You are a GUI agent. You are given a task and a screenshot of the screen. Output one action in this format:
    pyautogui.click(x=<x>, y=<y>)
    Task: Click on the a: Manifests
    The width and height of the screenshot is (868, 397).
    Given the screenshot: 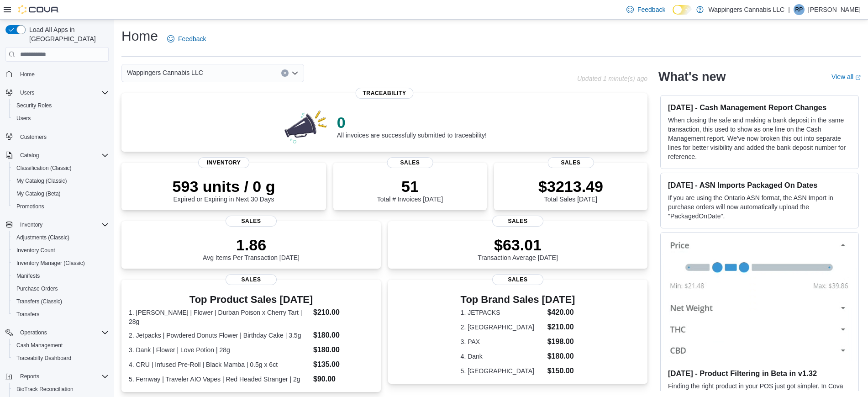 What is the action you would take?
    pyautogui.click(x=28, y=276)
    